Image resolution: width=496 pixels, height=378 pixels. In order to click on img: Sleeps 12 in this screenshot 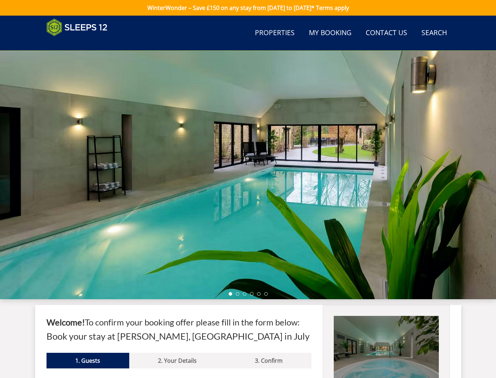, I will do `click(77, 27)`.